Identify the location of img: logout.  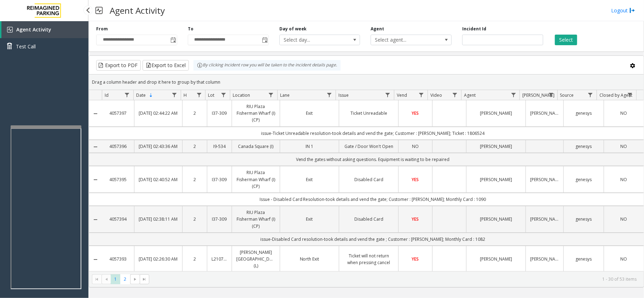
(633, 10).